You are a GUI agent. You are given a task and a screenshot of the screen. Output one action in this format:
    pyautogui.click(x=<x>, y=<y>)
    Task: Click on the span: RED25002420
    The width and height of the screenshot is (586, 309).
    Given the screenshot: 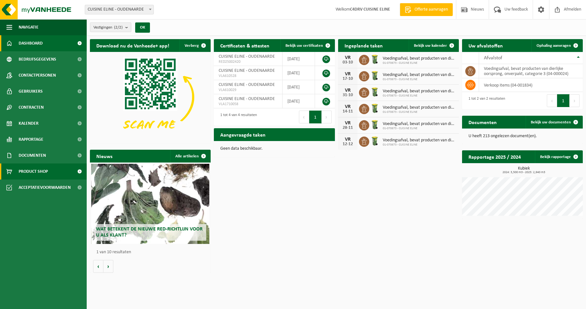 What is the action you would take?
    pyautogui.click(x=248, y=62)
    